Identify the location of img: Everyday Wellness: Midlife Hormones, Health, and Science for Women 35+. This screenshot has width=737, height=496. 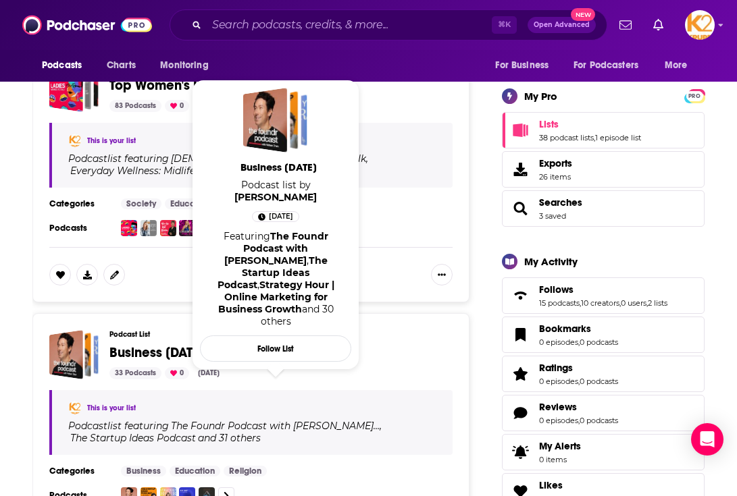
(149, 228).